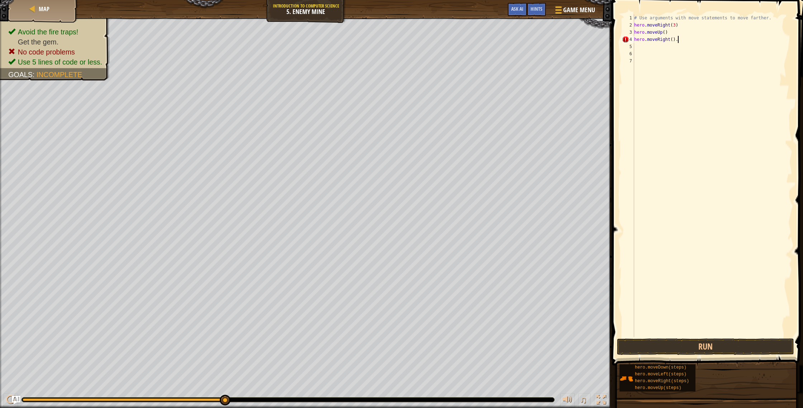 The width and height of the screenshot is (803, 408). I want to click on li: Use 5 lines of code or less., so click(55, 62).